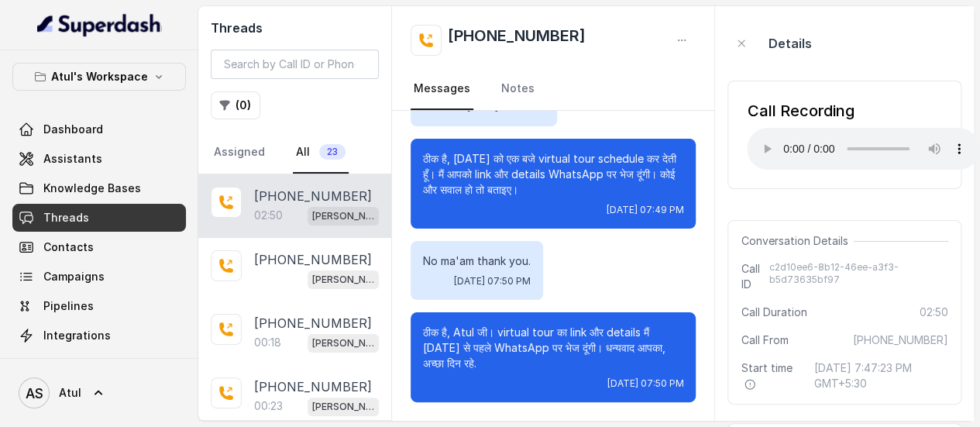 This screenshot has width=980, height=427. What do you see at coordinates (92, 188) in the screenshot?
I see `span: Knowledge Bases` at bounding box center [92, 188].